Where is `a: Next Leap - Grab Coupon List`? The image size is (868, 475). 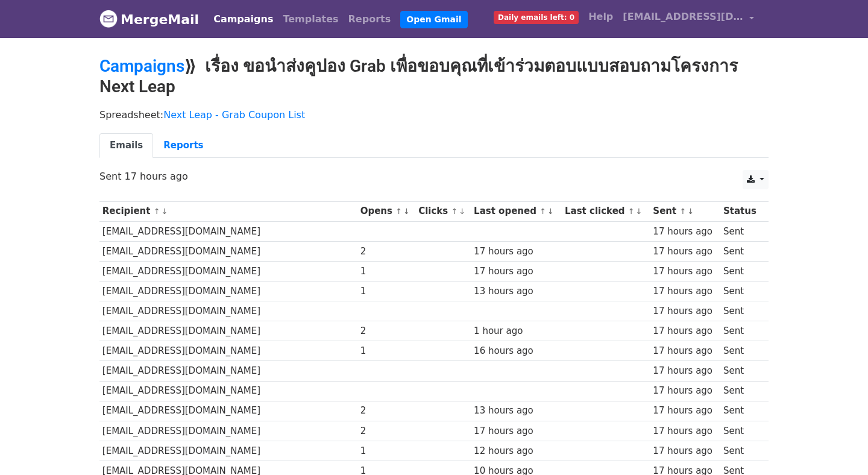
a: Next Leap - Grab Coupon List is located at coordinates (234, 114).